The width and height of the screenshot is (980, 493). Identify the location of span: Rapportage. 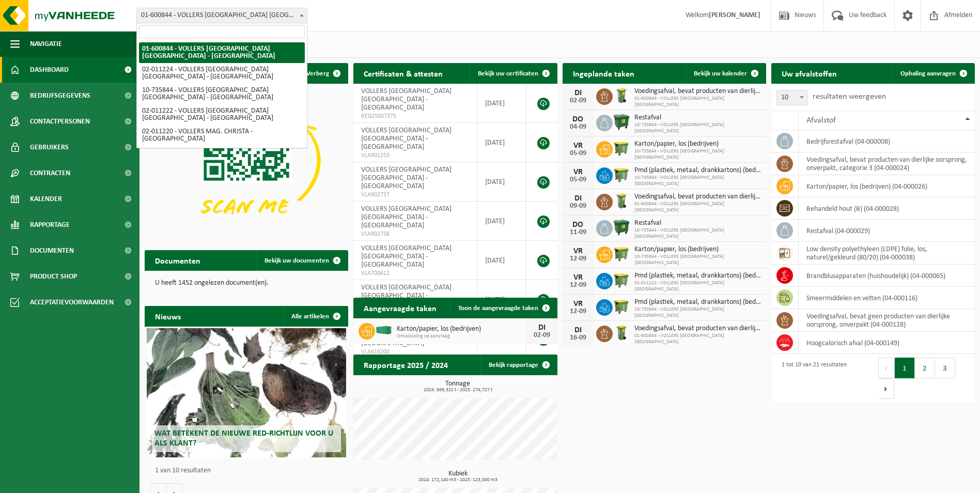
(49, 225).